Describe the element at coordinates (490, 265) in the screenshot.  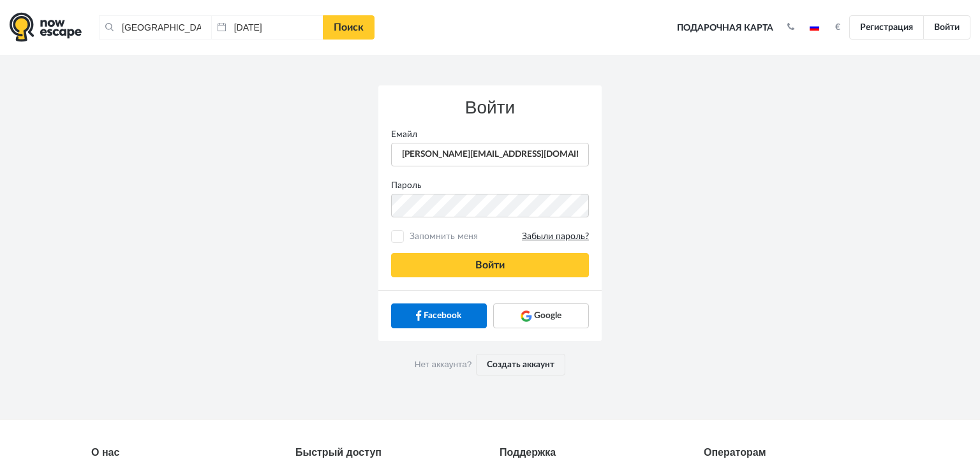
I see `button: Войти` at that location.